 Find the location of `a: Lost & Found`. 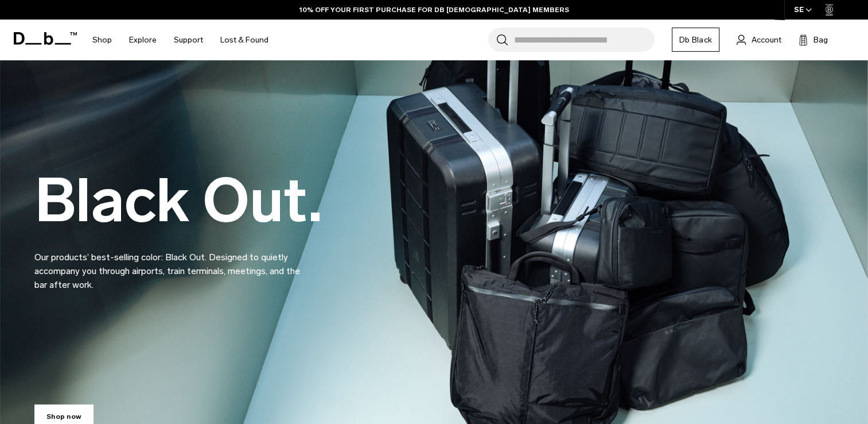

a: Lost & Found is located at coordinates (244, 40).